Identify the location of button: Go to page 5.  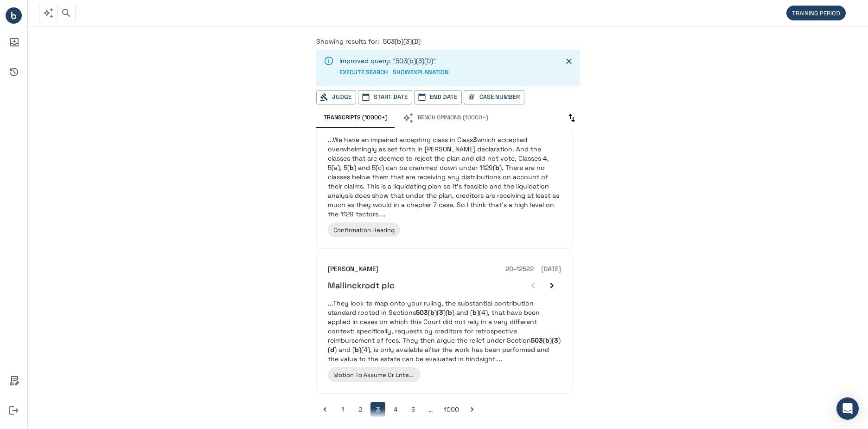
(413, 409).